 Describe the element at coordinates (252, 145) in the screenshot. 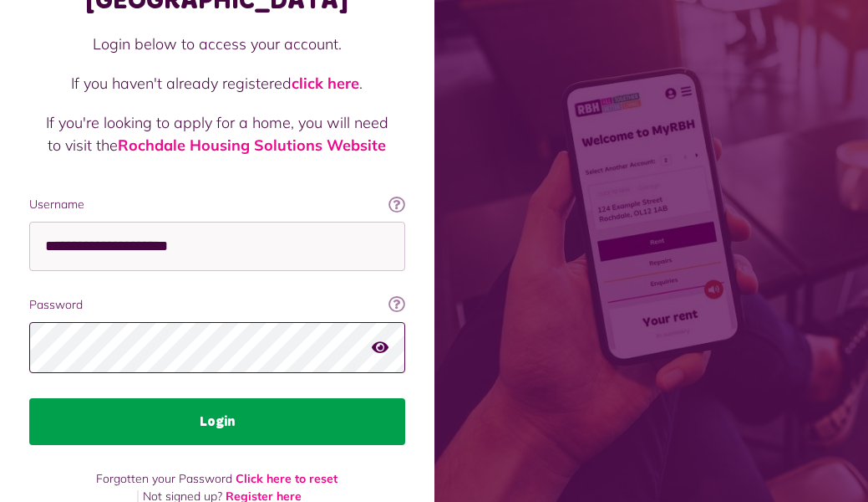

I see `a: Rochdale Housing Solutions Website` at that location.